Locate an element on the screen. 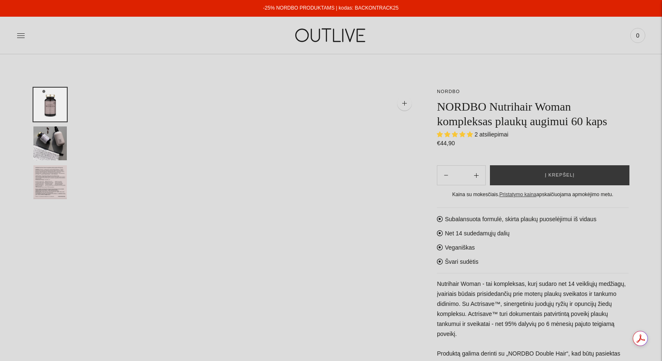 The height and width of the screenshot is (361, 662). img: OUTLIVE is located at coordinates (331, 35).